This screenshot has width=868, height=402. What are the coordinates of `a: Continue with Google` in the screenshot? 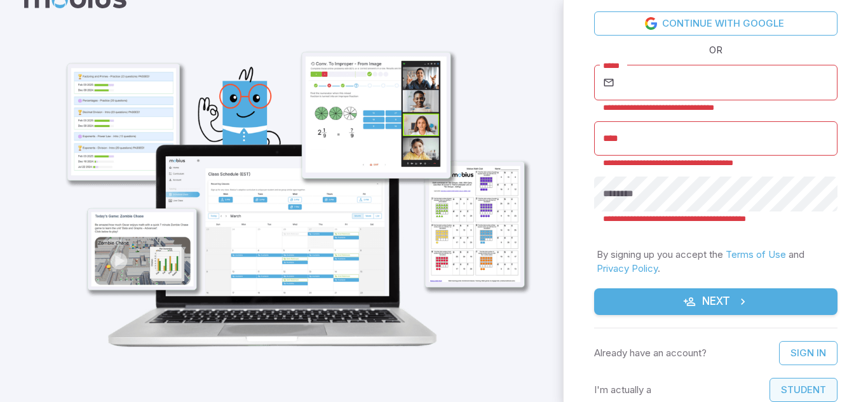 It's located at (715, 23).